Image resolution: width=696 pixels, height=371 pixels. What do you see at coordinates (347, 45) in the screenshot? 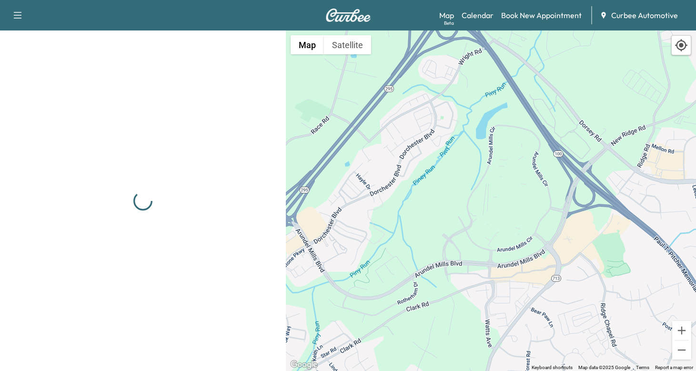
I see `button: Show satellite imagery` at bounding box center [347, 45].